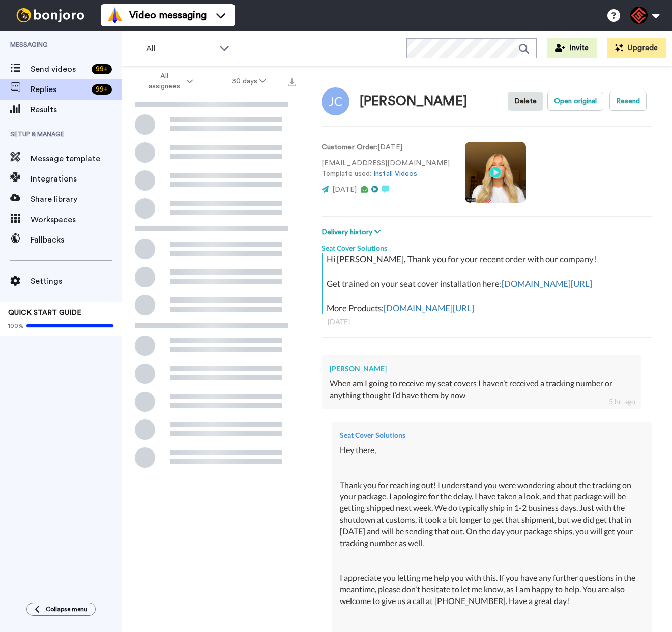 This screenshot has height=632, width=672. Describe the element at coordinates (352, 233) in the screenshot. I see `button: Delivery history` at that location.